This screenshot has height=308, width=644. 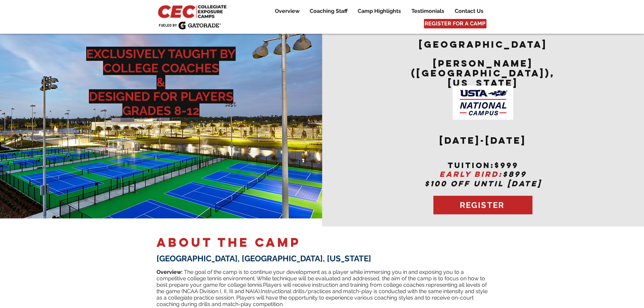 What do you see at coordinates (379, 11) in the screenshot?
I see `a: Camp Highlights` at bounding box center [379, 11].